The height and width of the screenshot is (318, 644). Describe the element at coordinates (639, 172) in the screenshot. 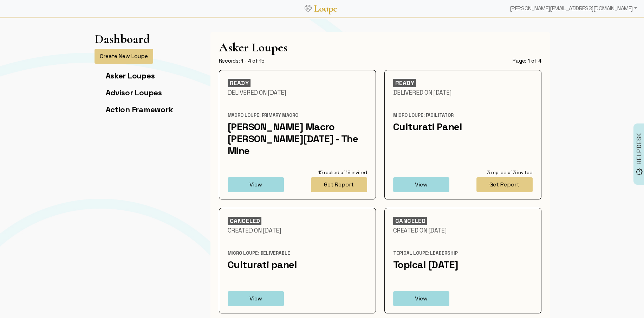

I see `img: brightness_alert_FILL0_wght500_GRAD0_ops.svg` at that location.